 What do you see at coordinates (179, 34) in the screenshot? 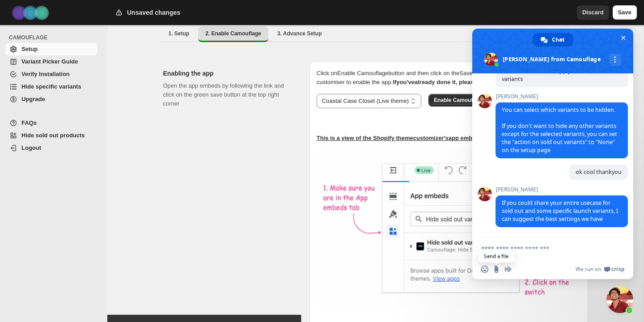
I see `span: 1. Setup` at bounding box center [179, 34].